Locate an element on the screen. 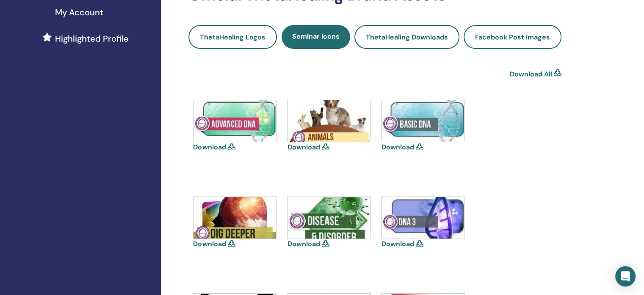  a: ThetaHealing Downloads is located at coordinates (407, 37).